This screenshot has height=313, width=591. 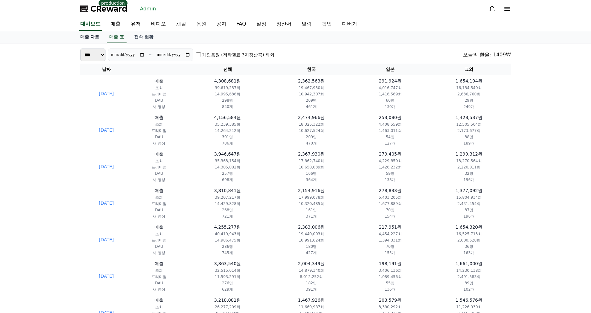 What do you see at coordinates (311, 173) in the screenshot?
I see `p: 166명` at bounding box center [311, 173].